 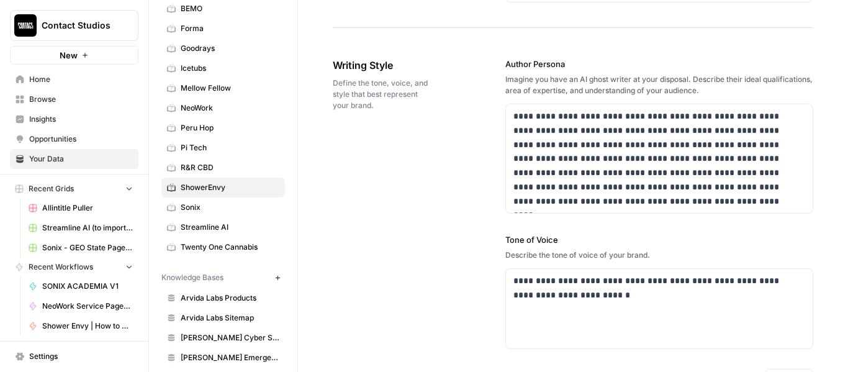 What do you see at coordinates (230, 227) in the screenshot?
I see `span: Streamline AI` at bounding box center [230, 227].